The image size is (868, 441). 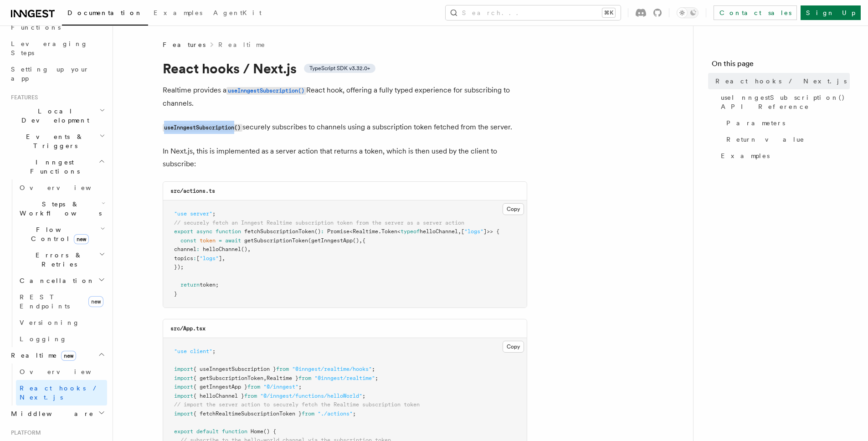 What do you see at coordinates (204, 231) in the screenshot?
I see `span: async` at bounding box center [204, 231].